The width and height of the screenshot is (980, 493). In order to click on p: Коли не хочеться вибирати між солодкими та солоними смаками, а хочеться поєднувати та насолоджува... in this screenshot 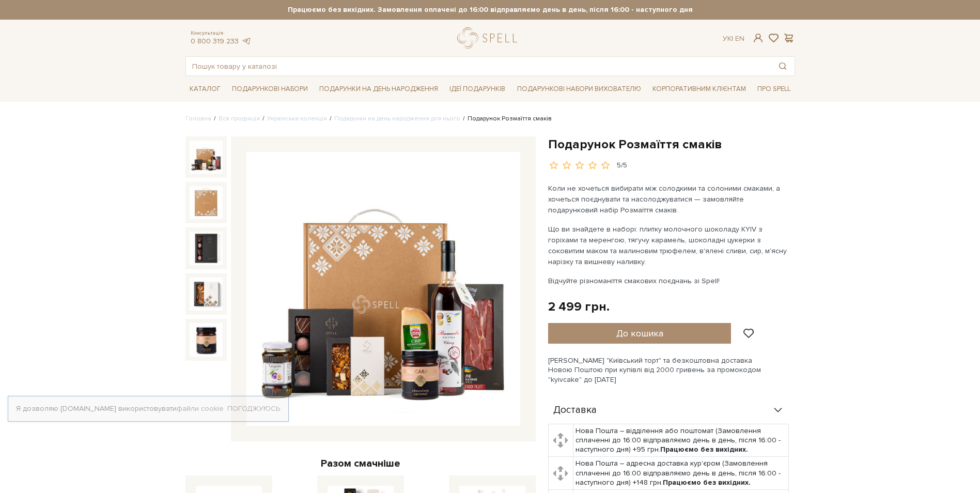, I will do `click(669, 199)`.